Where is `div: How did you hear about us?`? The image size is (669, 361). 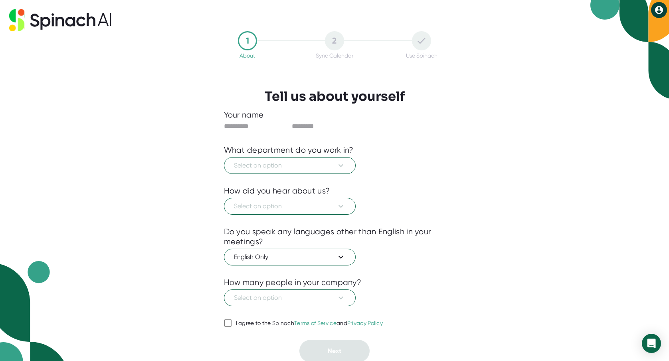
div: How did you hear about us? is located at coordinates (277, 190).